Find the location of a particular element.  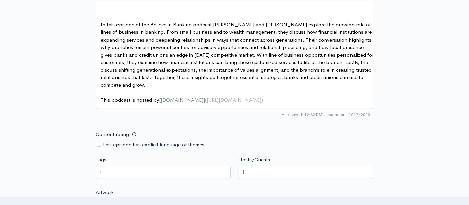

label: Hosts/Guests is located at coordinates (255, 159).